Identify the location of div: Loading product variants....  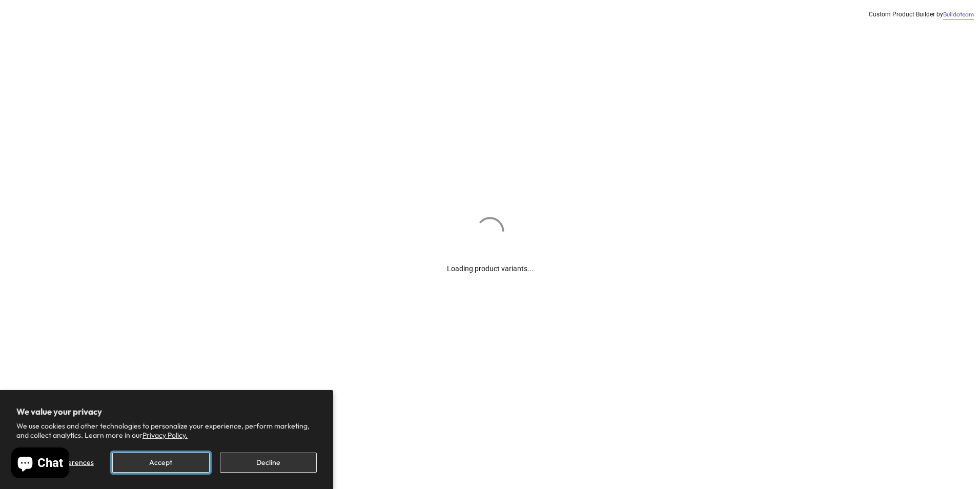
(490, 261).